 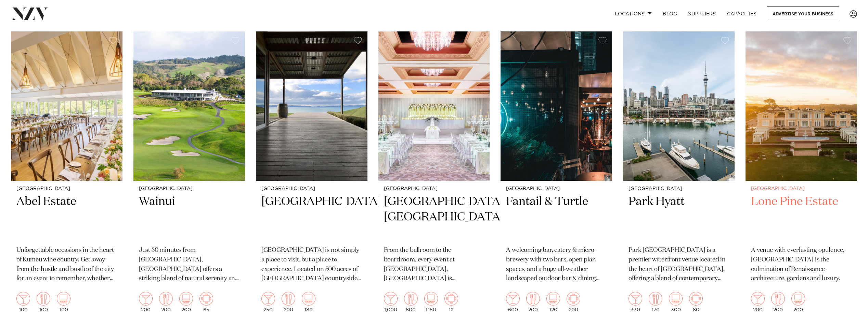 What do you see at coordinates (676, 302) in the screenshot?
I see `div: 300` at bounding box center [676, 302].